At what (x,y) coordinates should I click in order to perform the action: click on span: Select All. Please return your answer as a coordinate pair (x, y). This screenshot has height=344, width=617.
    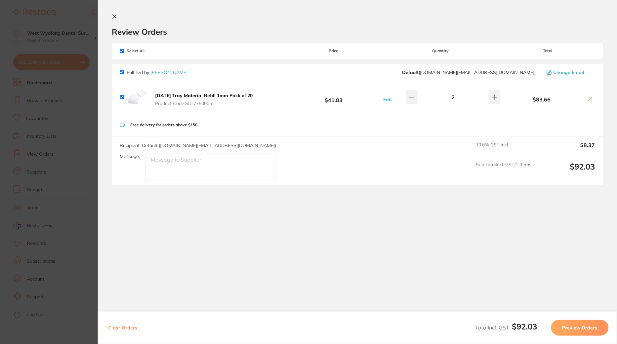
    Looking at the image, I should click on (153, 51).